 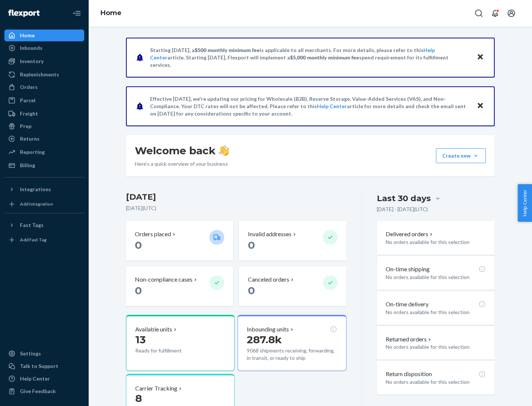 What do you see at coordinates (264, 339) in the screenshot?
I see `span: 287.8k` at bounding box center [264, 339].